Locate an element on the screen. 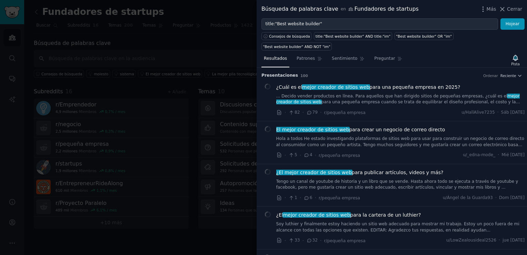 The width and height of the screenshot is (527, 255). a: ¿Cuál es elmejor creador de sitios webpara una pequeña empresa en 2025? is located at coordinates (369, 87).